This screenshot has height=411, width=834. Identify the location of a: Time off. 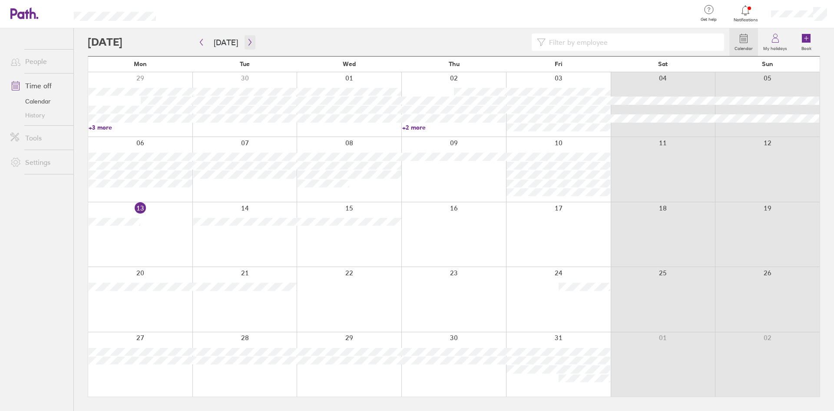
(38, 86).